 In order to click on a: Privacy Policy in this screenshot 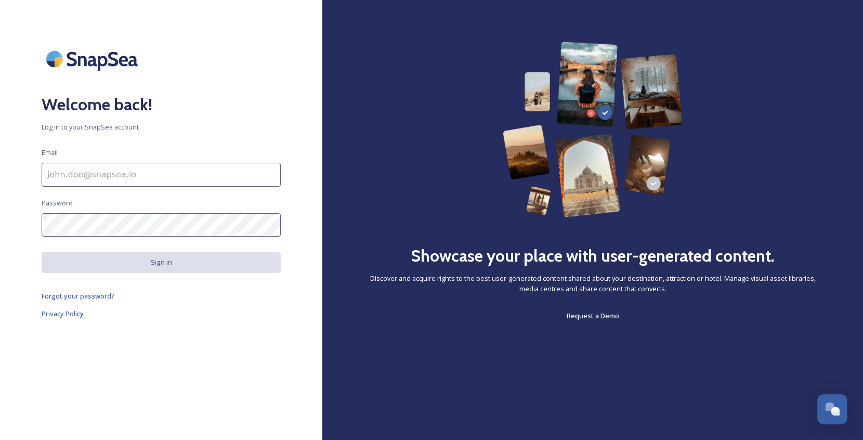, I will do `click(161, 313)`.